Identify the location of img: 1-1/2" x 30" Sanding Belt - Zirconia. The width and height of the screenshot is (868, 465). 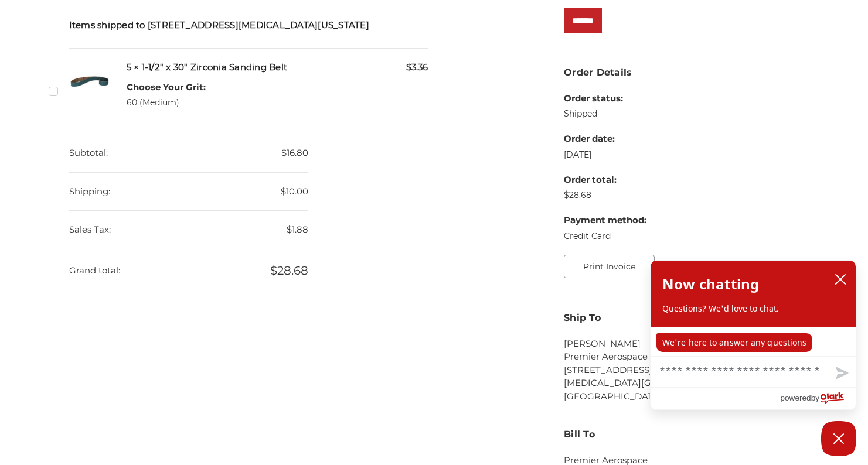
(89, 81).